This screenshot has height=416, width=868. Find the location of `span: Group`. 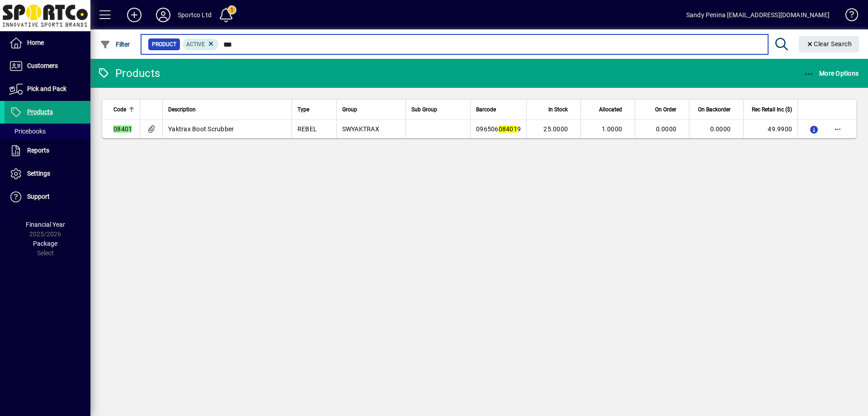

span: Group is located at coordinates (349, 109).